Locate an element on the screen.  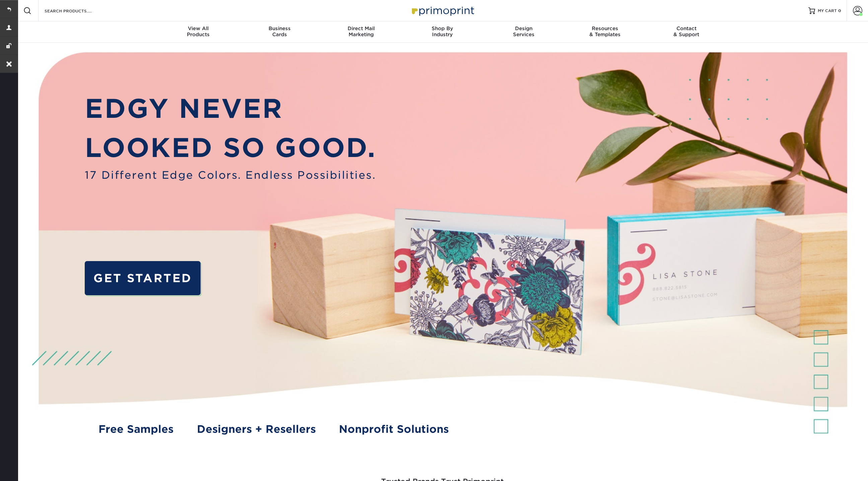
div: Cards is located at coordinates (280, 31).